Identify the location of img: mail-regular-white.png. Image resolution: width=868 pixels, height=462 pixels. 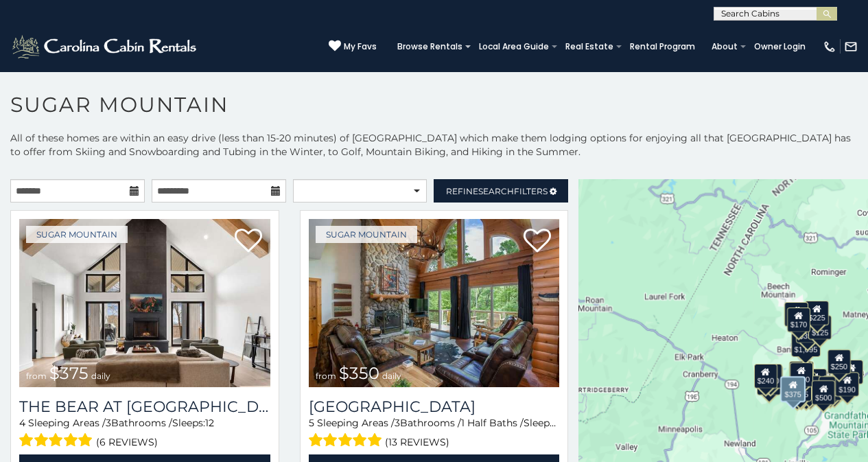
(850, 46).